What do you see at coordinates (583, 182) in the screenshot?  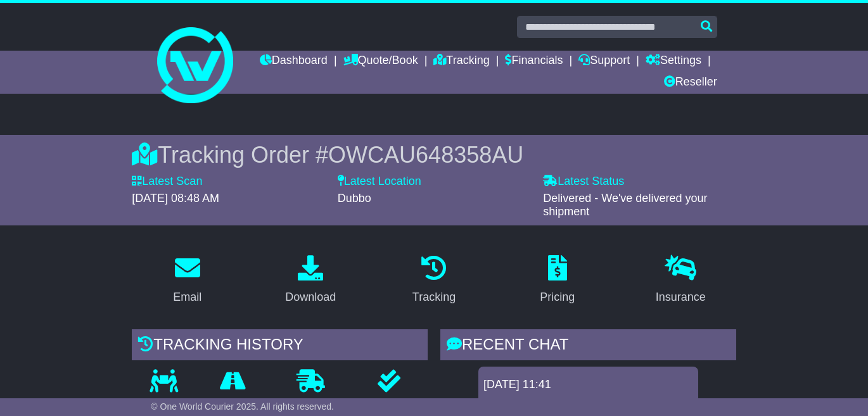 I see `label: Latest Status` at bounding box center [583, 182].